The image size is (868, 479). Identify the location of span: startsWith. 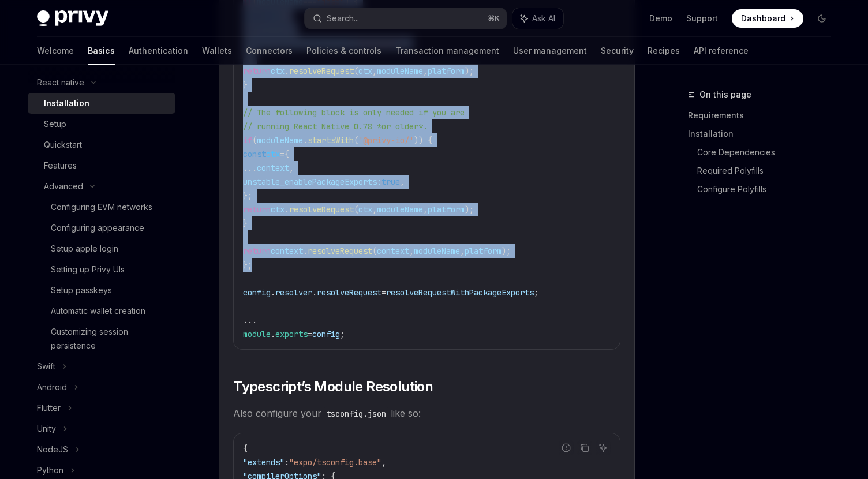
(331, 140).